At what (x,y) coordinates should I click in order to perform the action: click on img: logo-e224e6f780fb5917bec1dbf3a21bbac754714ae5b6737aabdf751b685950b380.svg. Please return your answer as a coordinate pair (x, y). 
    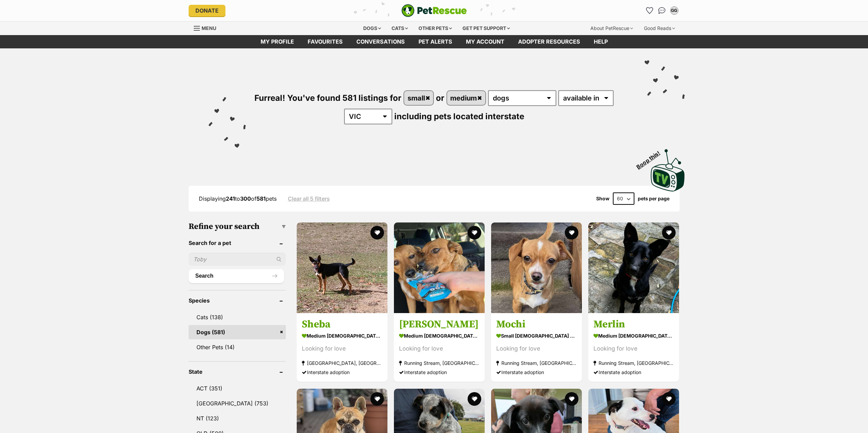
    Looking at the image, I should click on (434, 11).